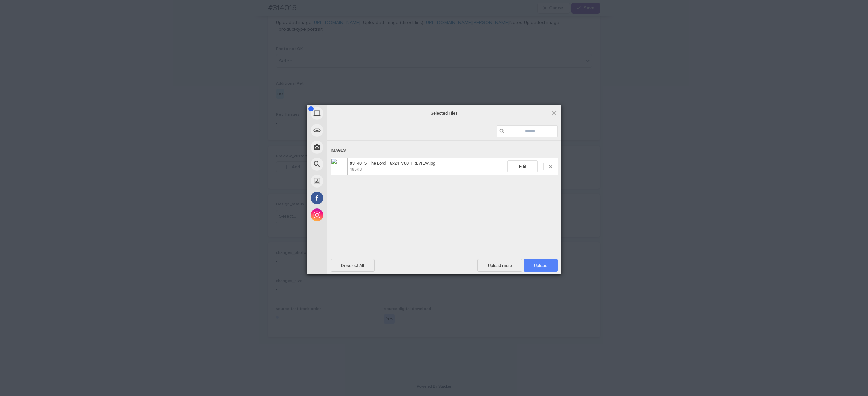 Image resolution: width=868 pixels, height=396 pixels. Describe the element at coordinates (540, 266) in the screenshot. I see `span: Upload` at that location.